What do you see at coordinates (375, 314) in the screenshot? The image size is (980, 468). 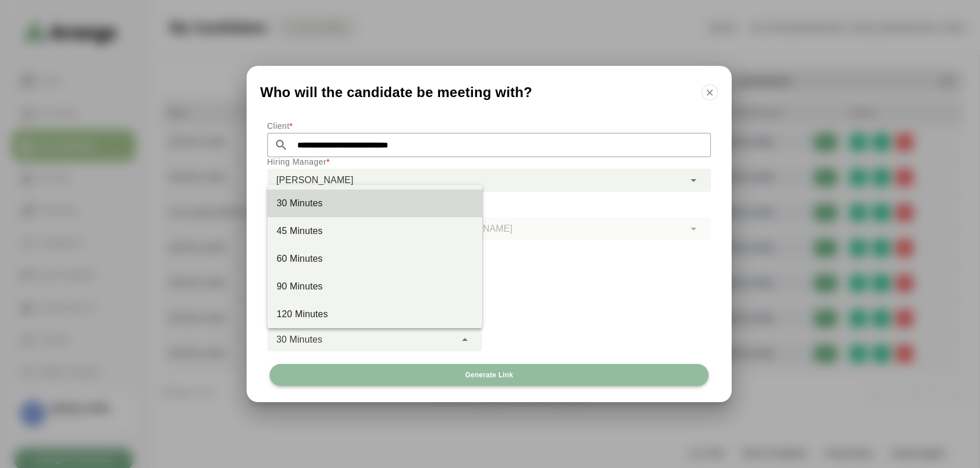 I see `div: 120 Minutes` at bounding box center [375, 314].